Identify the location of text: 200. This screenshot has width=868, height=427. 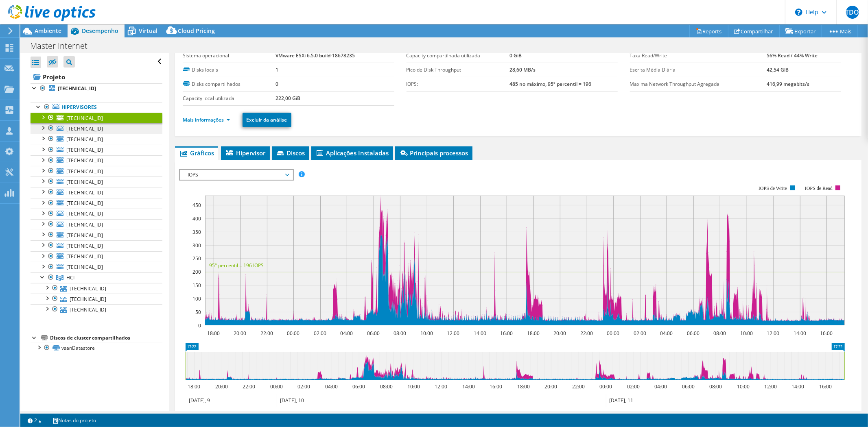
(197, 271).